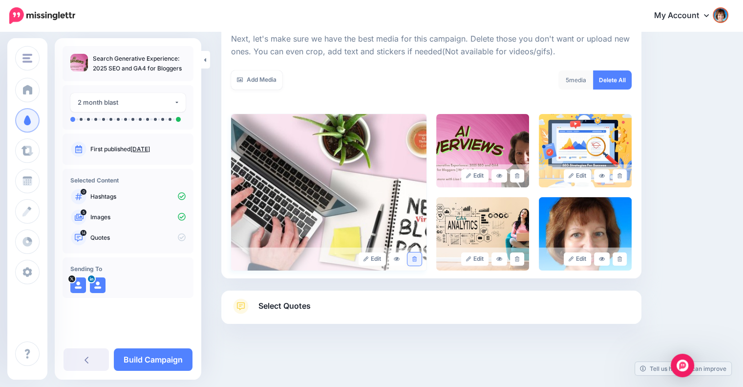 The image size is (743, 387). I want to click on p: Search Generative Experience: 2025 SEO and GA4 for Bloggers, so click(139, 64).